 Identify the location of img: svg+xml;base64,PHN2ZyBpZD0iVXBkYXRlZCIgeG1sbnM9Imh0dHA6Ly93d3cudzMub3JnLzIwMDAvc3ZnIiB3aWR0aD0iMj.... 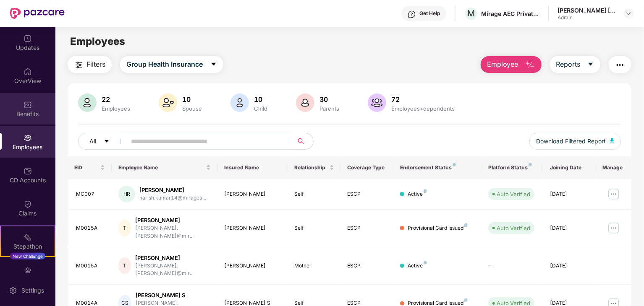
(28, 39).